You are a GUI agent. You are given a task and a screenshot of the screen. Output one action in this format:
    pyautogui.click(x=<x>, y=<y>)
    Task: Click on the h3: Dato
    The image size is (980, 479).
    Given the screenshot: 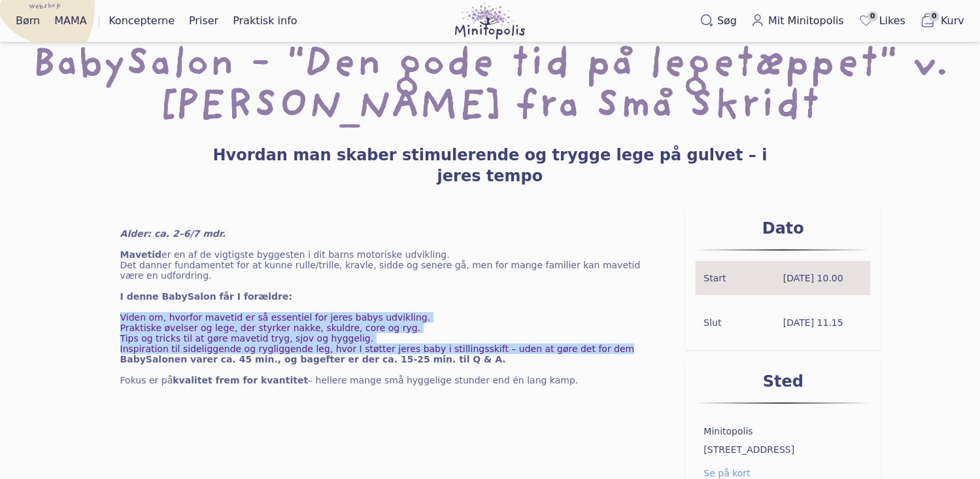 What is the action you would take?
    pyautogui.click(x=782, y=228)
    